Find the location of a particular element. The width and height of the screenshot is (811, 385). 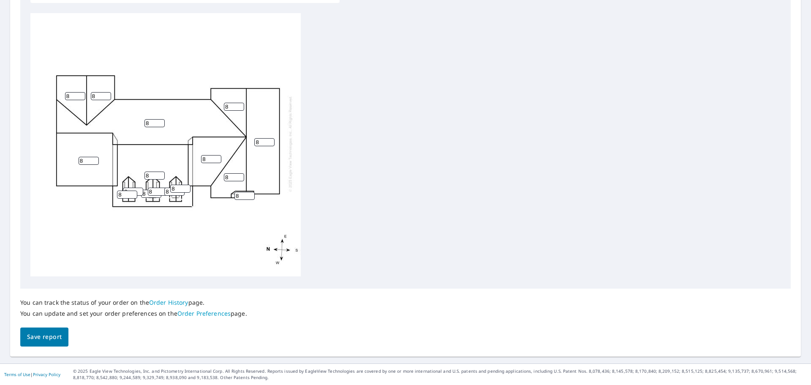

a: Privacy Policy is located at coordinates (46, 374).